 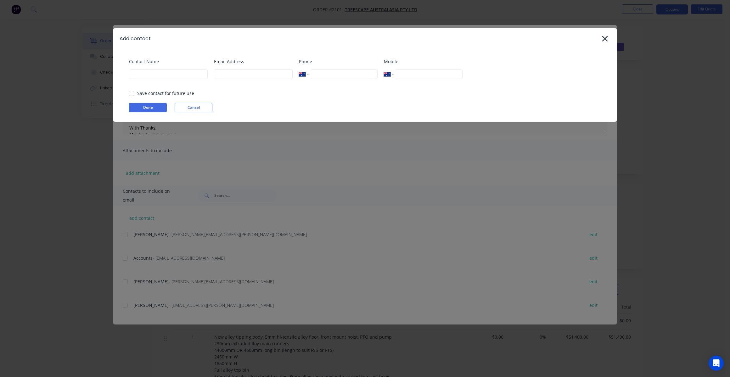 What do you see at coordinates (165, 93) in the screenshot?
I see `div: Save contact for future use` at bounding box center [165, 93].